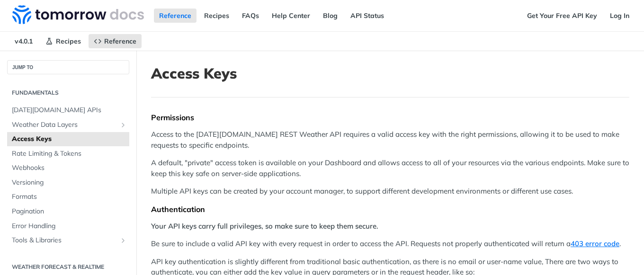 This screenshot has height=275, width=644. Describe the element at coordinates (390, 168) in the screenshot. I see `p: A default, "private" access token is available on your Dashboard and allows access to all of your...` at that location.